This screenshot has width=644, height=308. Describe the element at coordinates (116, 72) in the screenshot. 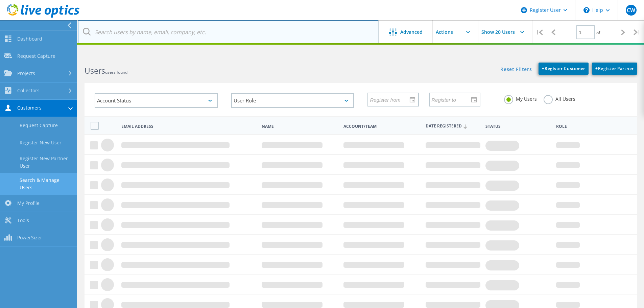

I see `span: users found` at that location.